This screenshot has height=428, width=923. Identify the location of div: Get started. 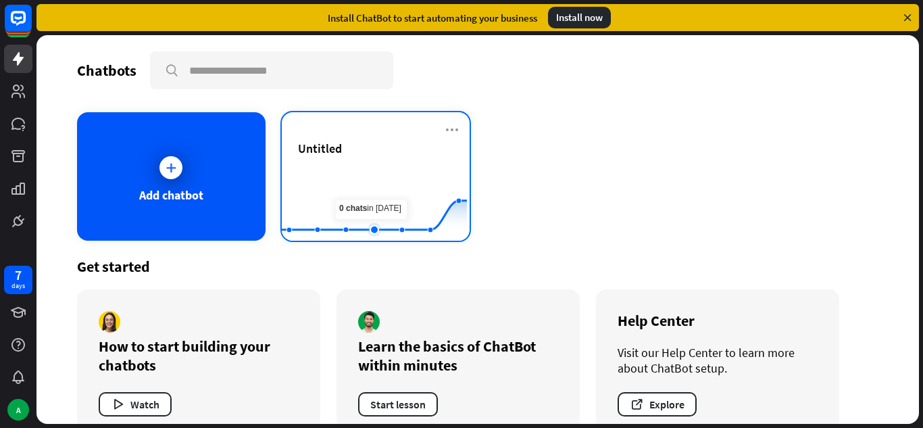
(478, 266).